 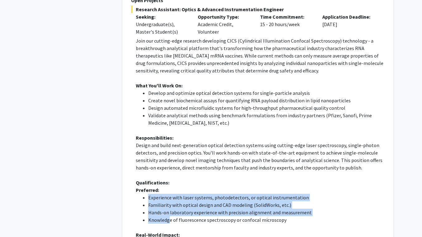 What do you see at coordinates (266, 205) in the screenshot?
I see `li: Familiarity with optical design and CAD modeling (SolidWorks, etc.)` at bounding box center [266, 205].